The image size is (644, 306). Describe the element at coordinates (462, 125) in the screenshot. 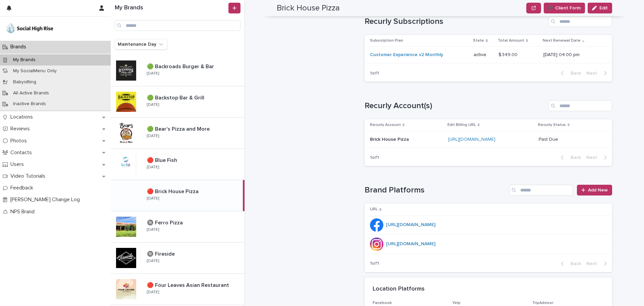

I see `p: Edit Billing URL` at that location.